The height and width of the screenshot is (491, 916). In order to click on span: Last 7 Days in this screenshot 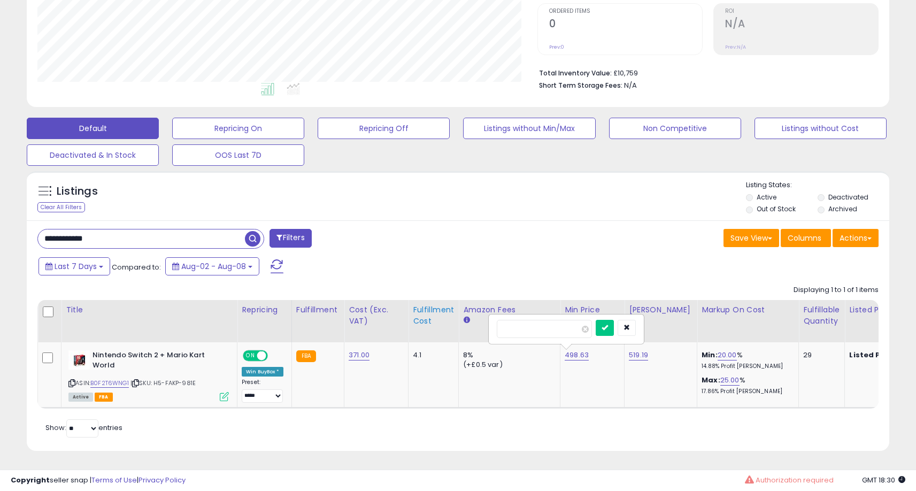, I will do `click(75, 266)`.